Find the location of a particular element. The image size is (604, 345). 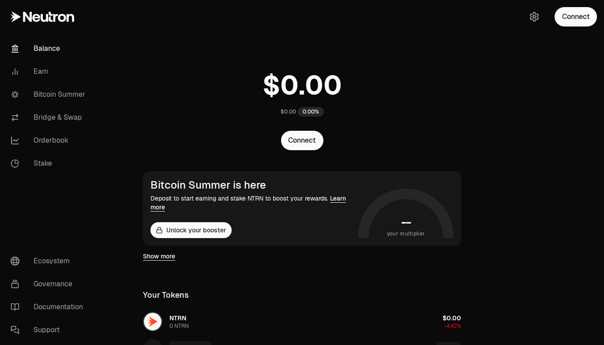

div: Deposit to start earning and stake NTRN to boost your rewards. is located at coordinates (252, 202).